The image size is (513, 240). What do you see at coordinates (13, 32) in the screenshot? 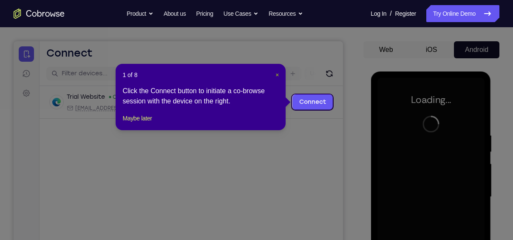
I see `a: Sessions` at bounding box center [13, 32].